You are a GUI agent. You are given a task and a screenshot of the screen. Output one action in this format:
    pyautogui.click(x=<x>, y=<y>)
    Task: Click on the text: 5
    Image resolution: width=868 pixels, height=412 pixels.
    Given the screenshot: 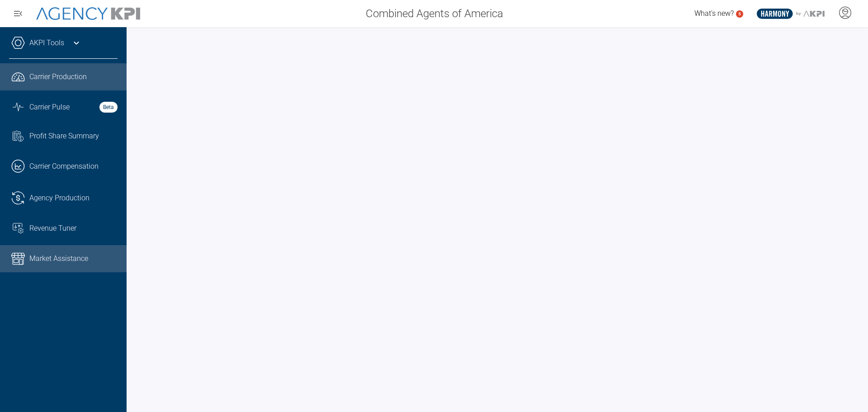 What is the action you would take?
    pyautogui.click(x=740, y=13)
    